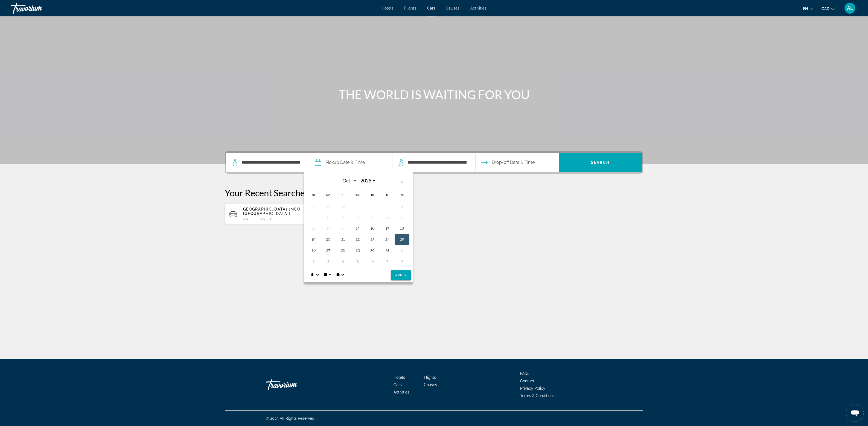 The image size is (868, 426). I want to click on span: Privacy Policy, so click(533, 389).